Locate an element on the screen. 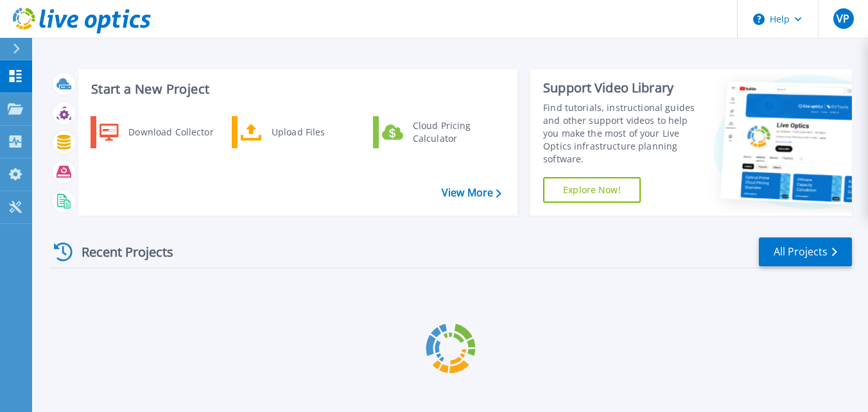  h3: Start a New Project is located at coordinates (296, 89).